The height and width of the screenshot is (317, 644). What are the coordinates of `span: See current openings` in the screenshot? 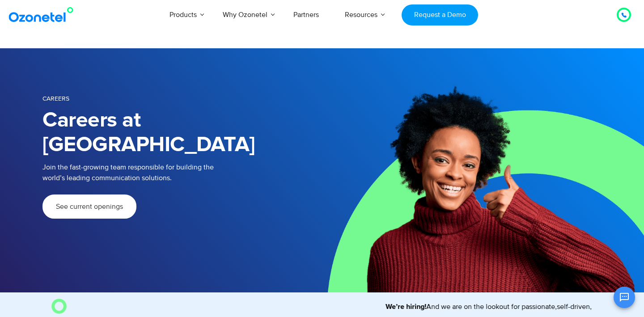 It's located at (89, 207).